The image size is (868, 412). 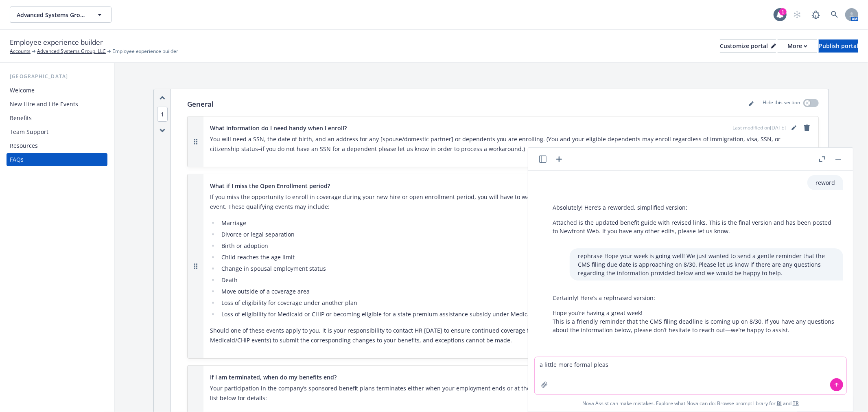 What do you see at coordinates (797, 46) in the screenshot?
I see `button: More` at bounding box center [797, 46].